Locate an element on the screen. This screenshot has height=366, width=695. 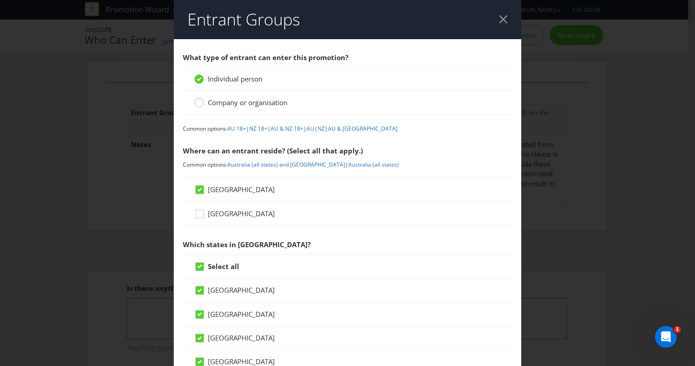
span: What type of entrant can enter this promotion? is located at coordinates (266, 57).